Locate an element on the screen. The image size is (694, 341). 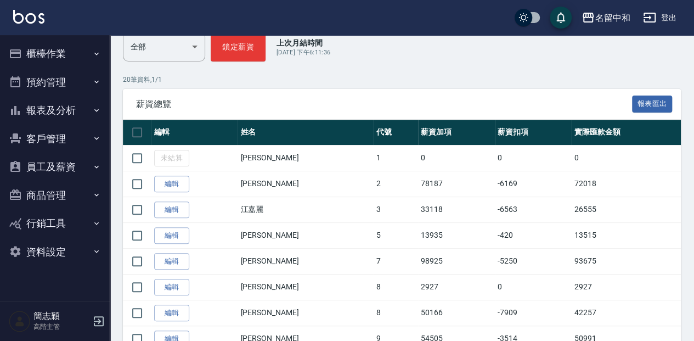
td: -6169 is located at coordinates (533, 183).